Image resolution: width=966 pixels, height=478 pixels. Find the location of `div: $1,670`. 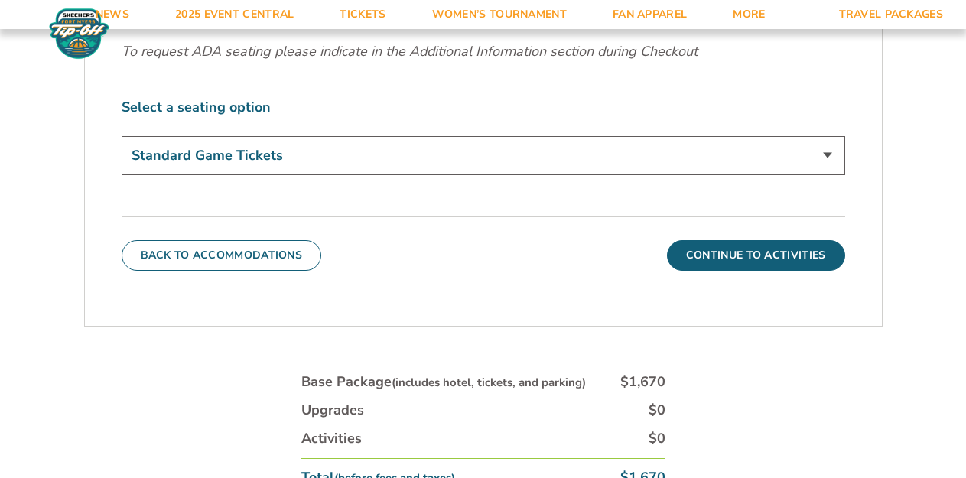

div: $1,670 is located at coordinates (643, 382).